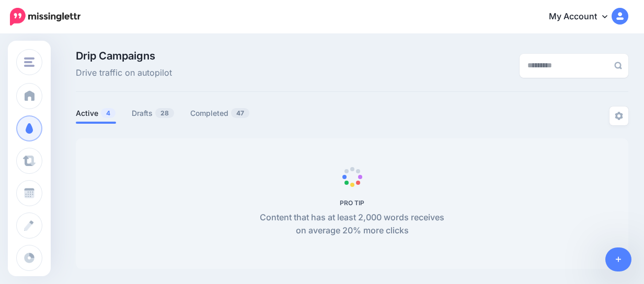 This screenshot has width=644, height=284. Describe the element at coordinates (352, 203) in the screenshot. I see `h5: PRO TIP` at that location.